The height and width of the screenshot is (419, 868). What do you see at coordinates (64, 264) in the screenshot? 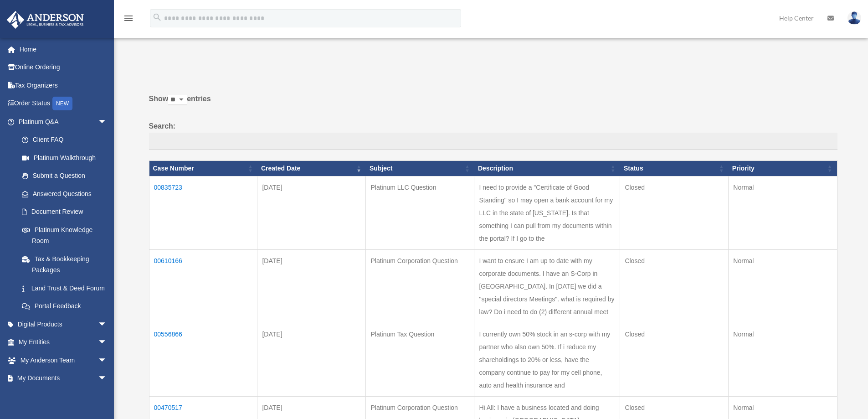
I see `a: Tax & Bookkeeping Packages` at bounding box center [64, 264].